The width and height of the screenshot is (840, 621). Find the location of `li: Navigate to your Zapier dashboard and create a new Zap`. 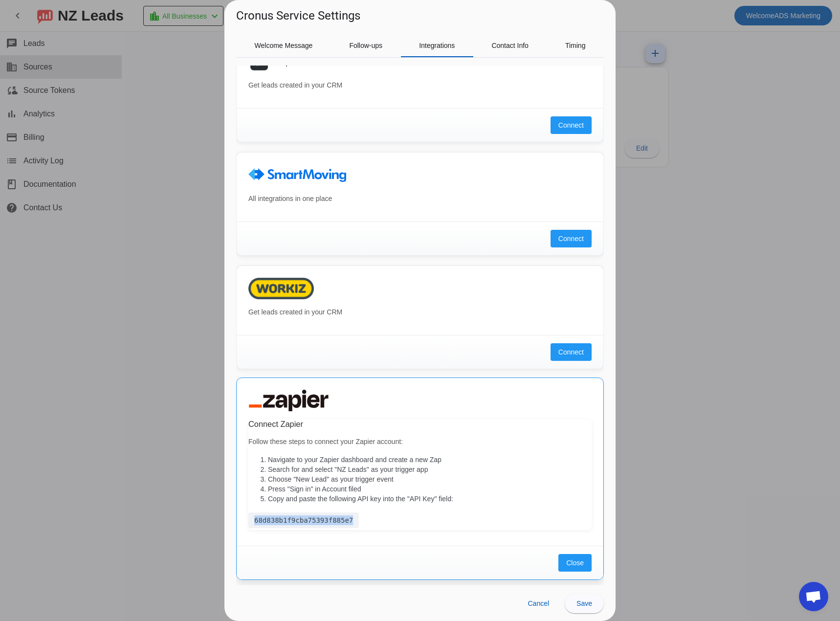

li: Navigate to your Zapier dashboard and create a new Zap is located at coordinates (430, 459).